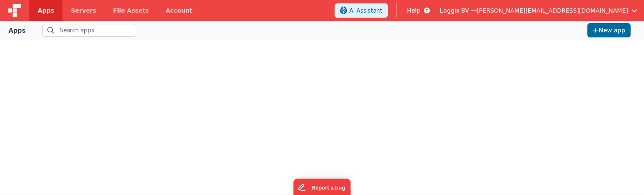  Describe the element at coordinates (89, 30) in the screenshot. I see `input: Search apps` at that location.